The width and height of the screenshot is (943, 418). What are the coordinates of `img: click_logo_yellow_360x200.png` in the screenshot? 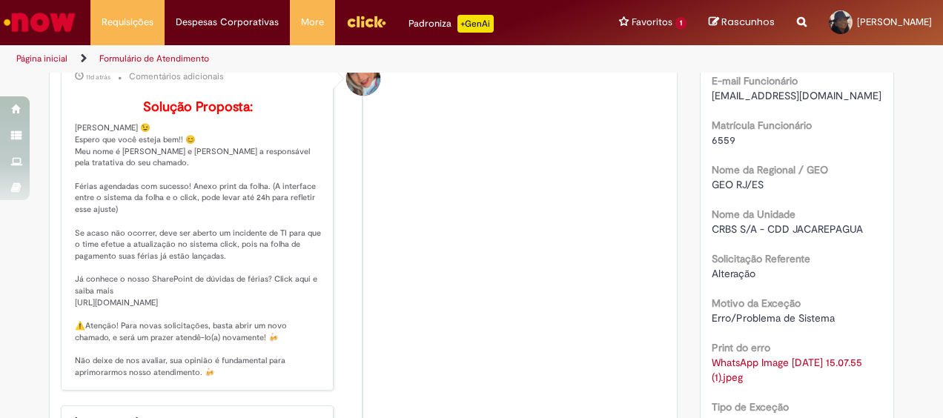 It's located at (366, 21).